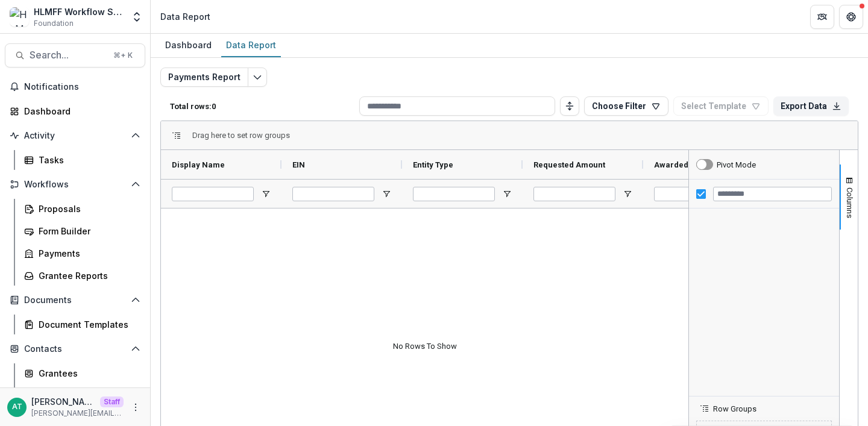 The height and width of the screenshot is (426, 868). Describe the element at coordinates (74, 184) in the screenshot. I see `span: Workflows` at that location.